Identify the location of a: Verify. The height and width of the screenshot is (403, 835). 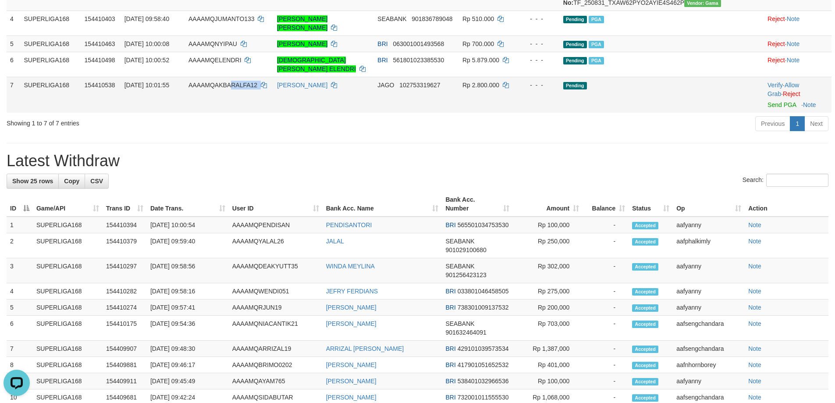
(775, 85).